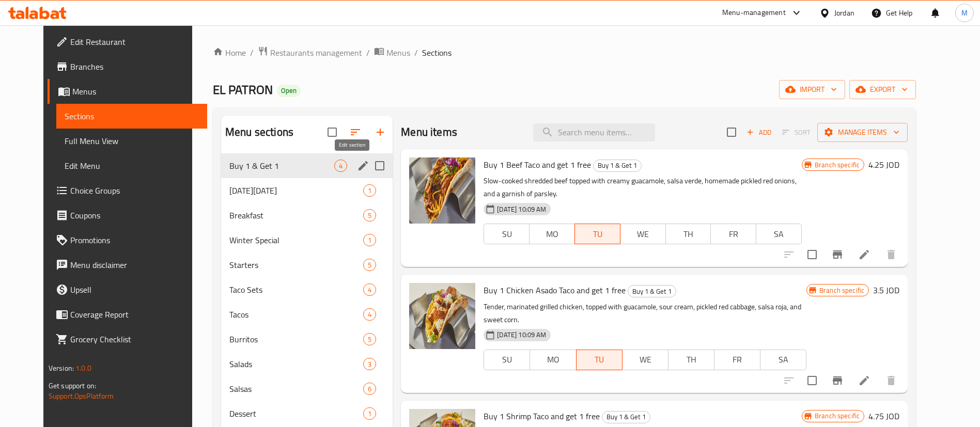 This screenshot has width=980, height=427. Describe the element at coordinates (296, 413) in the screenshot. I see `span: Dessert` at that location.